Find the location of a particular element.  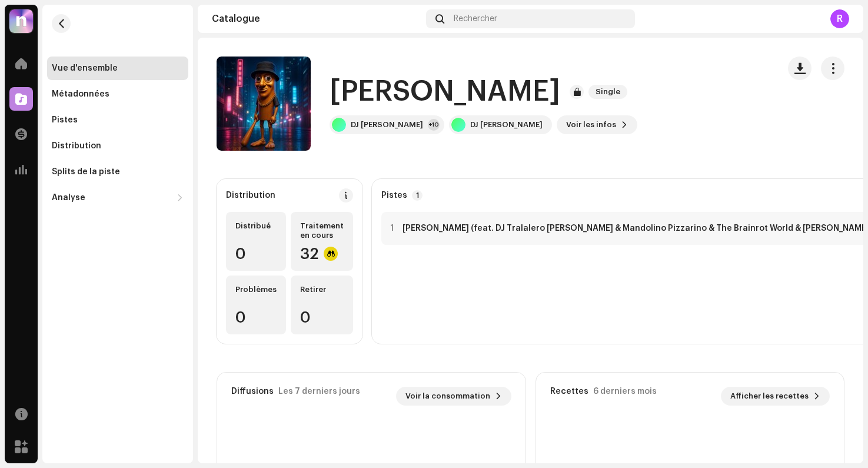

re-m-nav-item: Métadonnées is located at coordinates (118, 94).